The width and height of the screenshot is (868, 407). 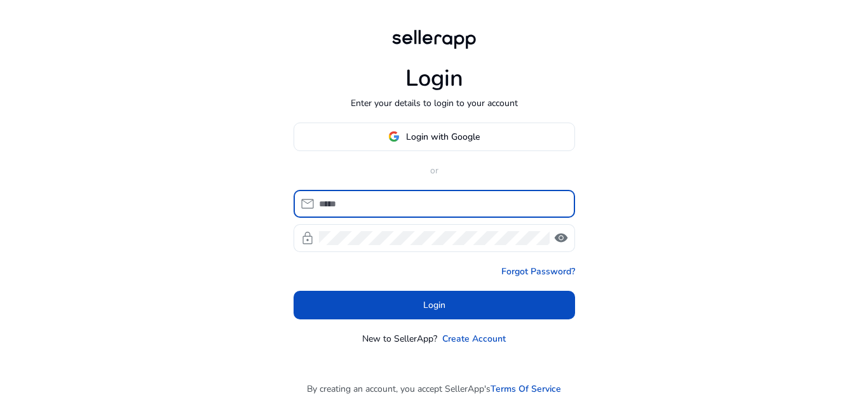 What do you see at coordinates (434, 170) in the screenshot?
I see `p: or` at bounding box center [434, 170].